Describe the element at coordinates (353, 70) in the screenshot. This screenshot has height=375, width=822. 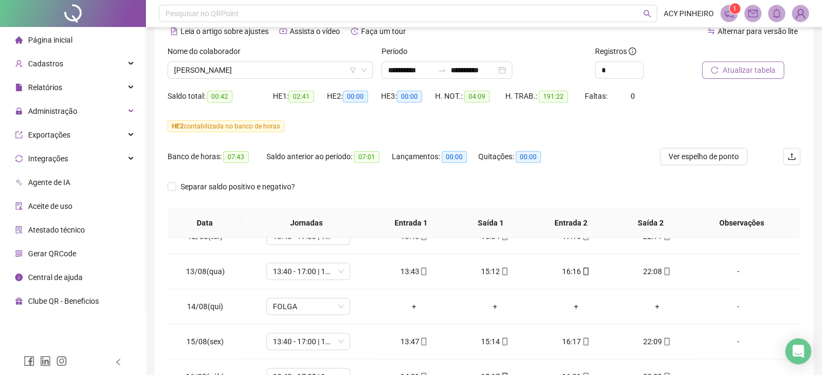
I see `span: filter` at that location.